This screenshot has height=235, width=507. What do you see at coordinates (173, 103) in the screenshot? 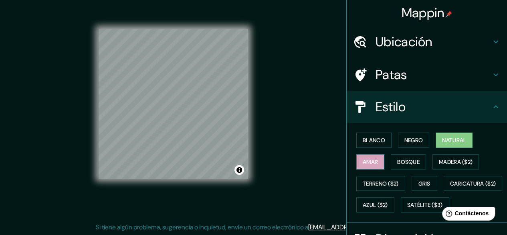
I see `canvas: Mapa` at bounding box center [173, 103].